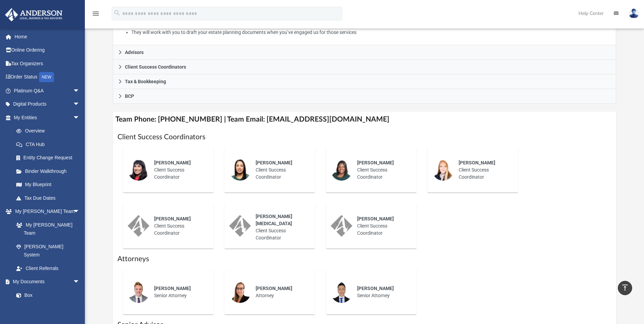  Describe the element at coordinates (364, 96) in the screenshot. I see `a: BCP` at that location.